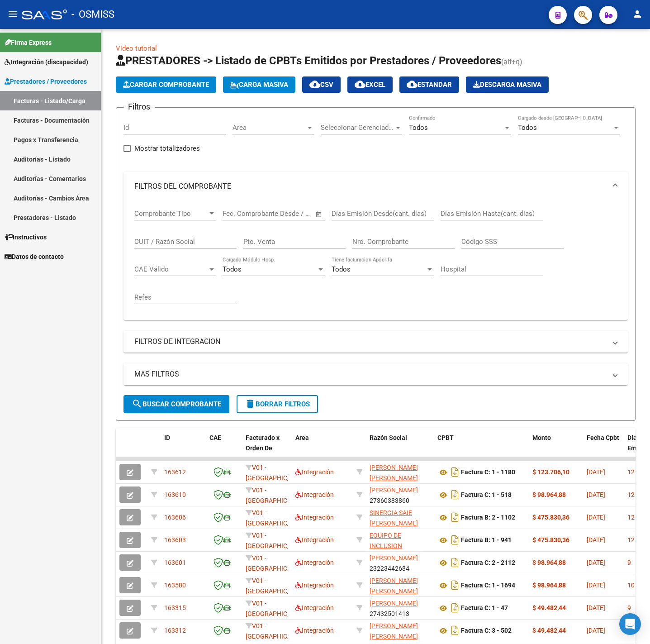 Image resolution: width=650 pixels, height=644 pixels. Describe the element at coordinates (175, 540) in the screenshot. I see `span: 163603` at that location.